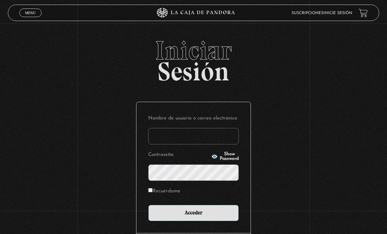 This screenshot has width=387, height=234. Describe the element at coordinates (363, 13) in the screenshot. I see `a: View your shopping cart` at that location.